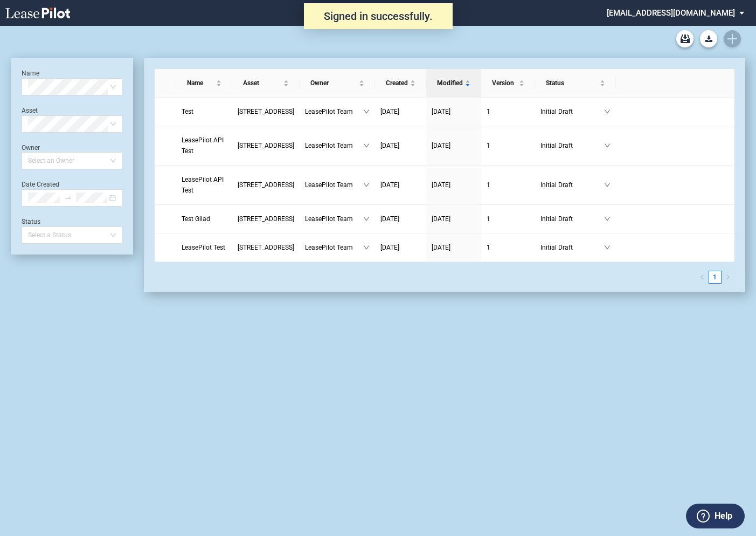 This screenshot has height=536, width=756. Describe the element at coordinates (201, 84) in the screenshot. I see `span: Name` at that location.